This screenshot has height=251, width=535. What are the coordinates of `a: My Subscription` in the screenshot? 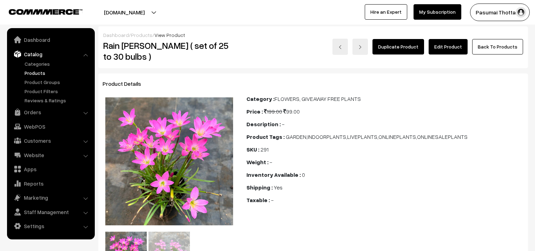 It's located at (437, 12).